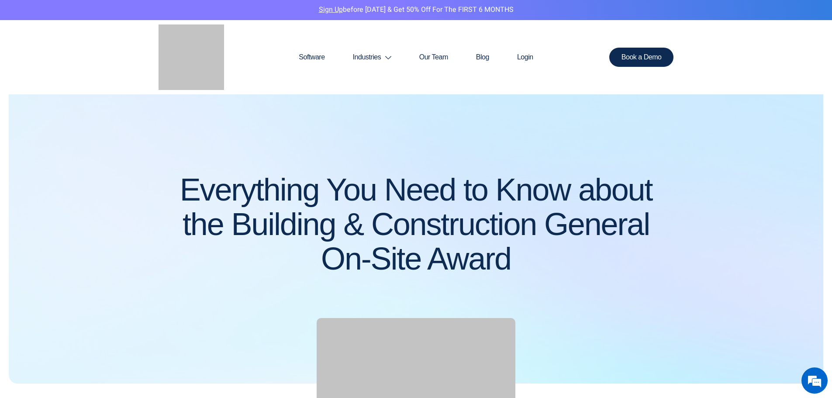 This screenshot has height=398, width=832. Describe the element at coordinates (434, 57) in the screenshot. I see `a: Our Team` at that location.